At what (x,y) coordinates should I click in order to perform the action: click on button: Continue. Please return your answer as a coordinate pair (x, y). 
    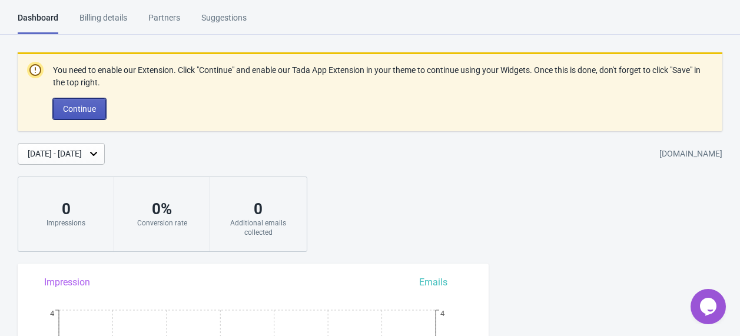
    Looking at the image, I should click on (79, 109).